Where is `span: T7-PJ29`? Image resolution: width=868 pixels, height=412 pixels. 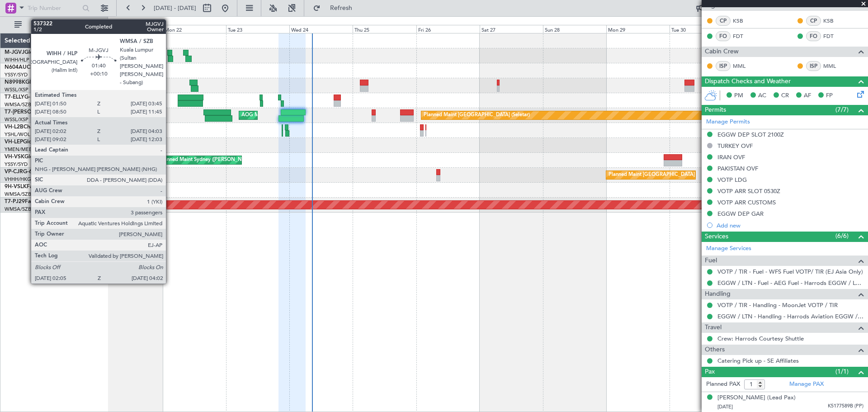
span: T7-PJ29 is located at coordinates (15, 202).